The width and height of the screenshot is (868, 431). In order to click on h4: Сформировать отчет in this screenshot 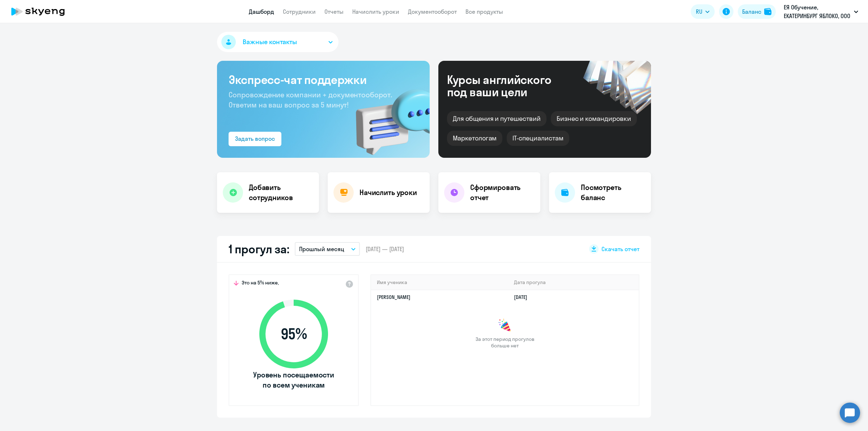, I will do `click(503, 192)`.